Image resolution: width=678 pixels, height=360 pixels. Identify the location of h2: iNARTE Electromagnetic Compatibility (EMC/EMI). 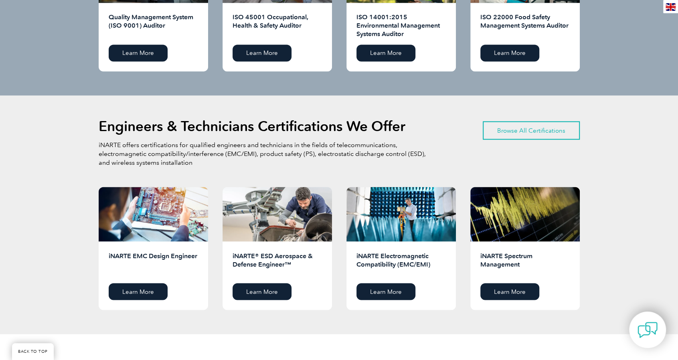
(401, 264).